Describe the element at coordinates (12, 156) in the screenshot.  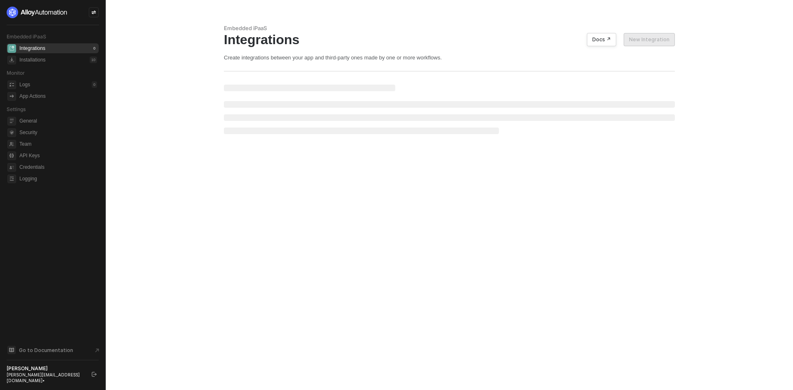
I see `span: api-key` at that location.